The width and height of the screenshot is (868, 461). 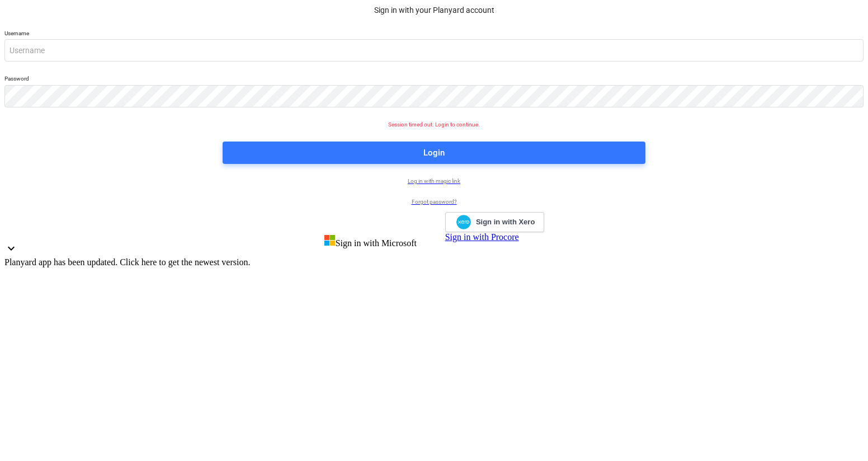 I want to click on p: Session timed out. Login to continue., so click(x=434, y=124).